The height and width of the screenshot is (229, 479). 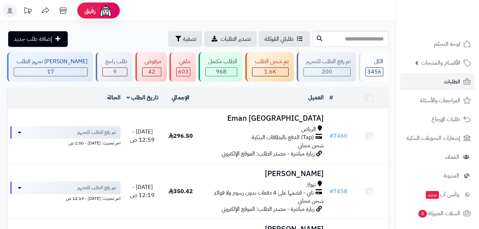 I want to click on span: لوحة التحكم, so click(x=447, y=44).